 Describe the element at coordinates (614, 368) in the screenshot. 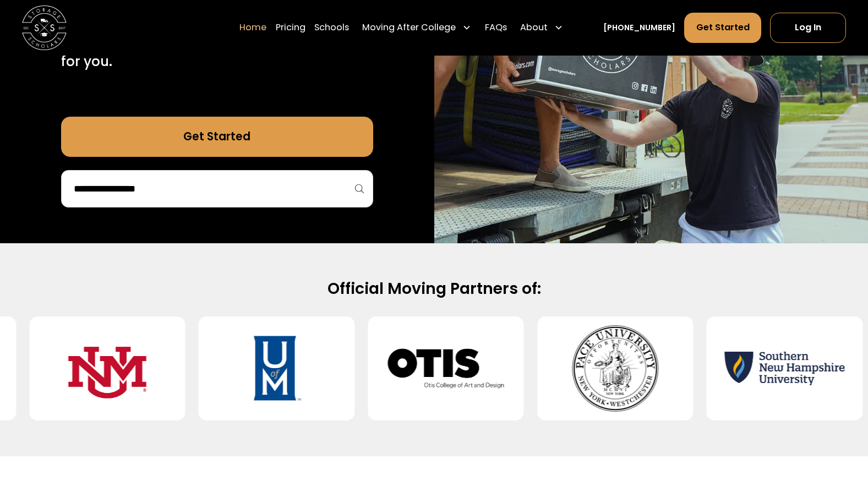

I see `img: Pace University - Pleasantville` at that location.